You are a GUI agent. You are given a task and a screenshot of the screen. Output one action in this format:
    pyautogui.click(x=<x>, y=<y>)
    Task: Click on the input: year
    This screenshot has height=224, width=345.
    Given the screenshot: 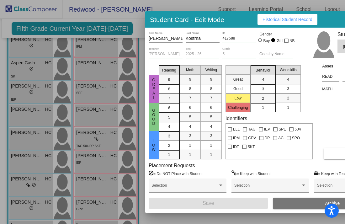 What is the action you would take?
    pyautogui.click(x=202, y=54)
    